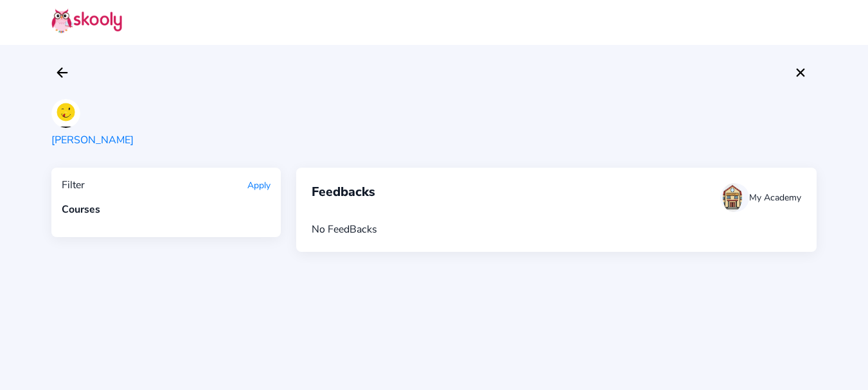  What do you see at coordinates (800, 72) in the screenshot?
I see `ion-icon: close` at bounding box center [800, 72].